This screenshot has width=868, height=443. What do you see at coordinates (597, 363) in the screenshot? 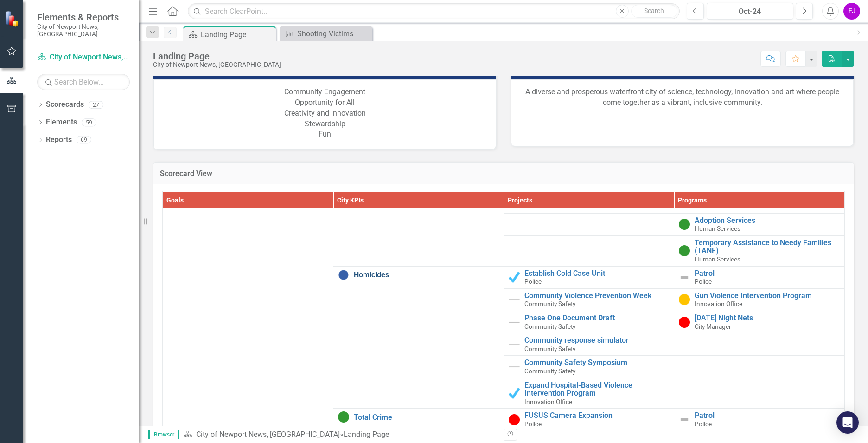
I see `a: Community Safety Symposium` at bounding box center [597, 363].